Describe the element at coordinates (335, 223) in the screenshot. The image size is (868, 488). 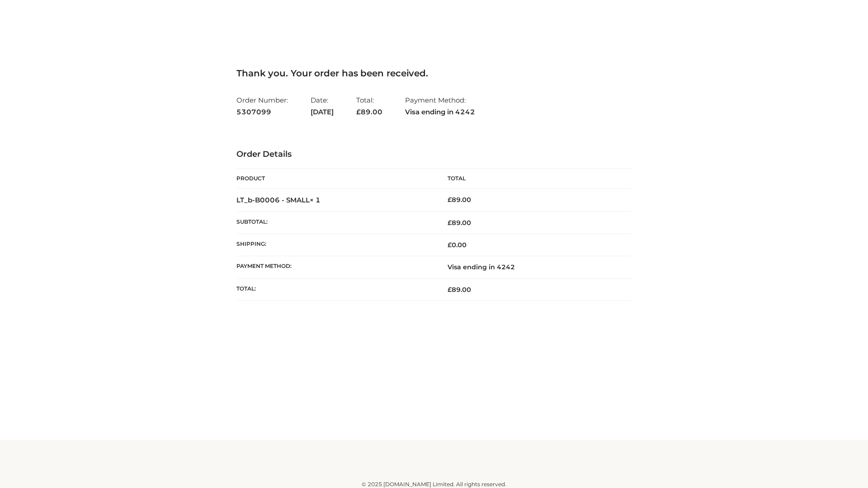
I see `th: Subtotal:` at that location.